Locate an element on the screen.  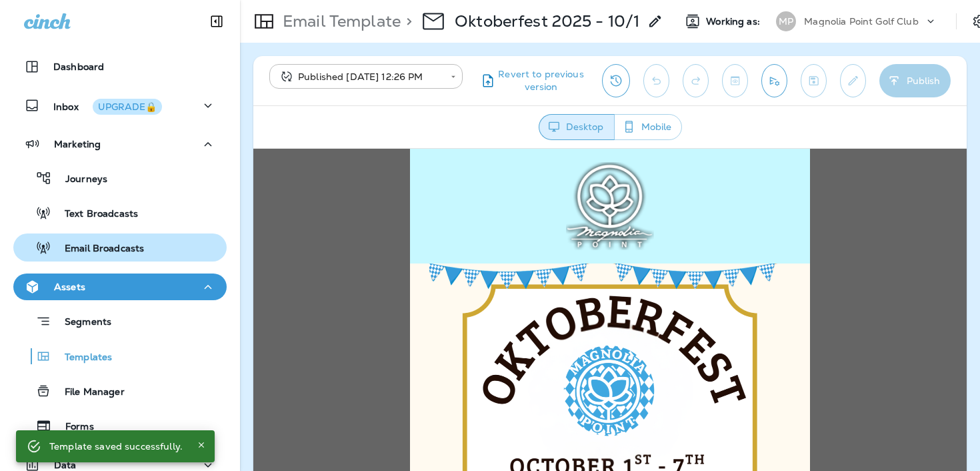
p: Magnolia Point Golf Club is located at coordinates (860, 22).